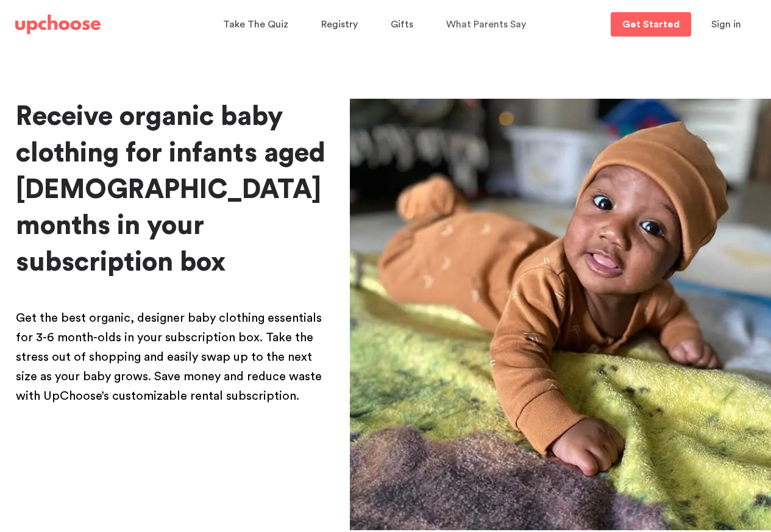 The width and height of the screenshot is (771, 532). I want to click on a: Gifts, so click(403, 25).